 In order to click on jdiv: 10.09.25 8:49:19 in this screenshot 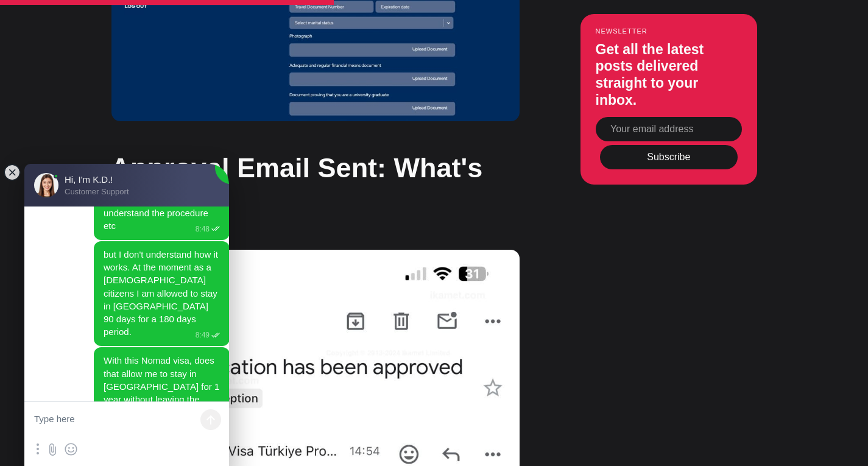, I will do `click(161, 293)`.